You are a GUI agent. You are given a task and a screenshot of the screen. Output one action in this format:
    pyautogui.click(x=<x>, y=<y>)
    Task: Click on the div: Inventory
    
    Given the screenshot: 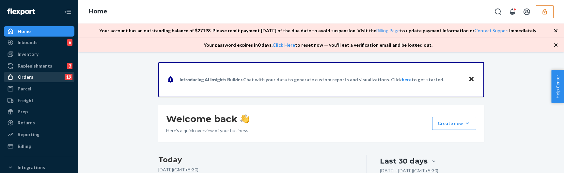 What is the action you would take?
    pyautogui.click(x=28, y=54)
    